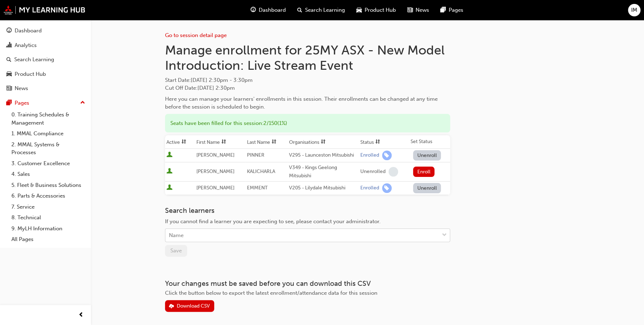  What do you see at coordinates (48, 119) in the screenshot?
I see `a: 0. Training Schedules & Management` at bounding box center [48, 119].